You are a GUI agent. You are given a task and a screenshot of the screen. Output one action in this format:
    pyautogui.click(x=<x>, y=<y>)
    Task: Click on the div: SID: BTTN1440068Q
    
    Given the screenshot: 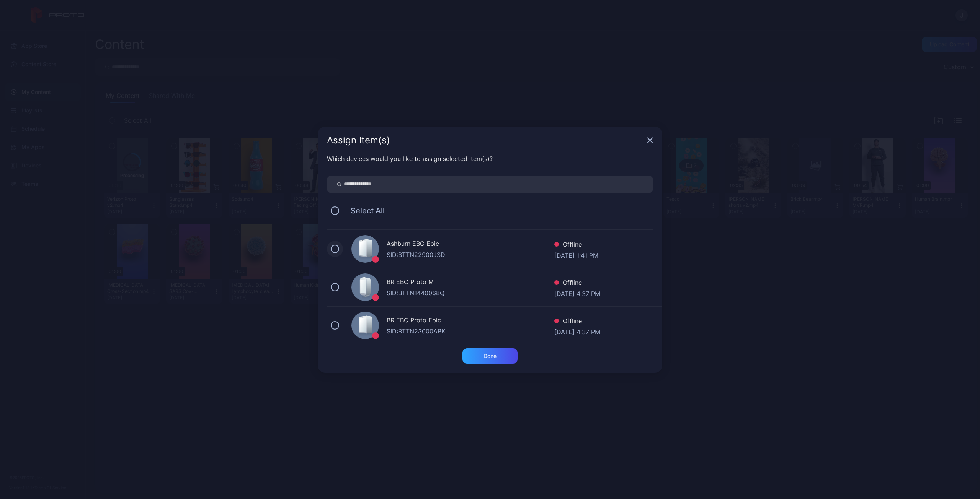 What is the action you would take?
    pyautogui.click(x=470, y=293)
    